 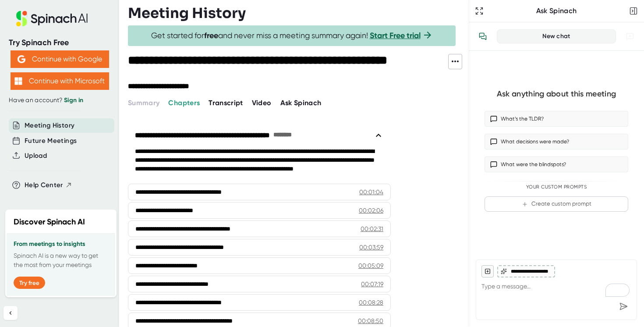 I want to click on span: Upload, so click(x=36, y=156).